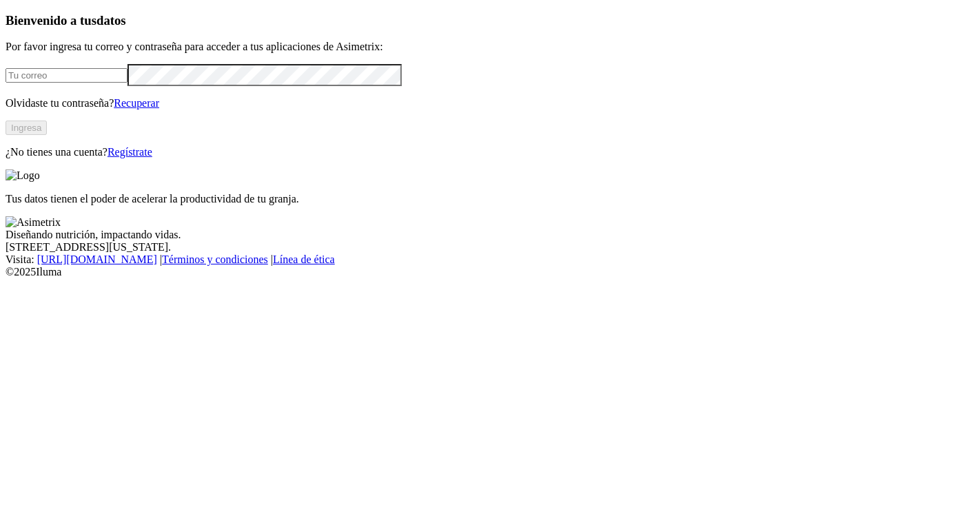 This screenshot has width=980, height=509. I want to click on div: © 2025 Iluma, so click(490, 272).